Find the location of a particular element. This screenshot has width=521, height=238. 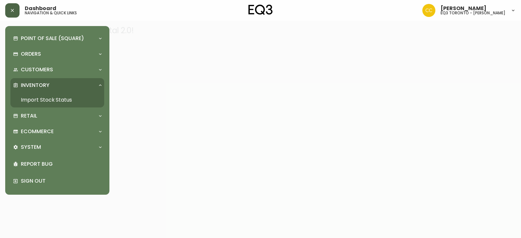

div: Inventory is located at coordinates (57, 85).